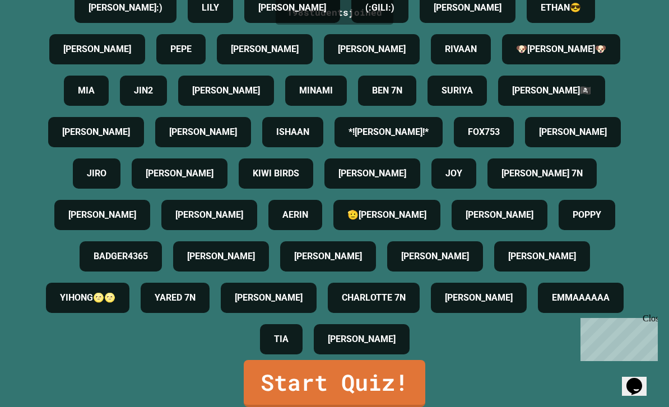  Describe the element at coordinates (316, 91) in the screenshot. I see `h4: MINAMI` at that location.